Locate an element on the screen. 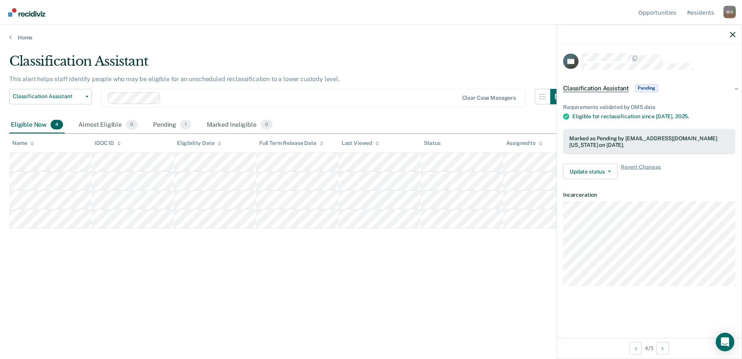  div: W S is located at coordinates (730, 12).